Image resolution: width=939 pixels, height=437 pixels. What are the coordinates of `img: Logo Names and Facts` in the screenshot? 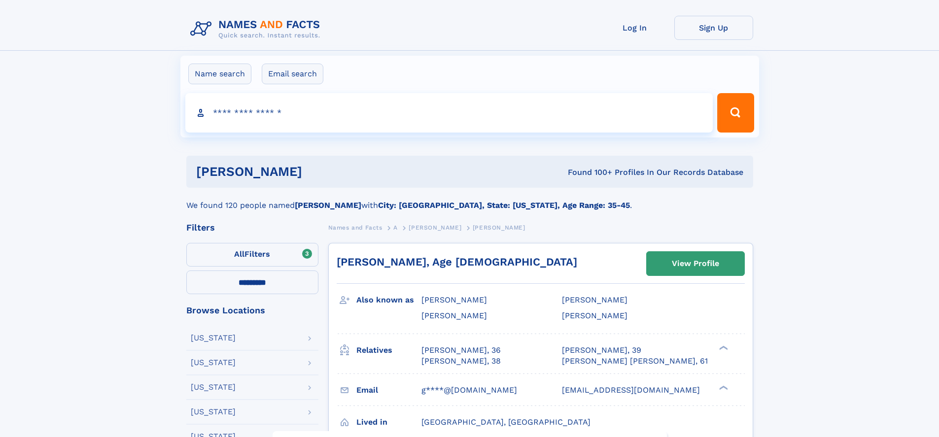 It's located at (257, 29).